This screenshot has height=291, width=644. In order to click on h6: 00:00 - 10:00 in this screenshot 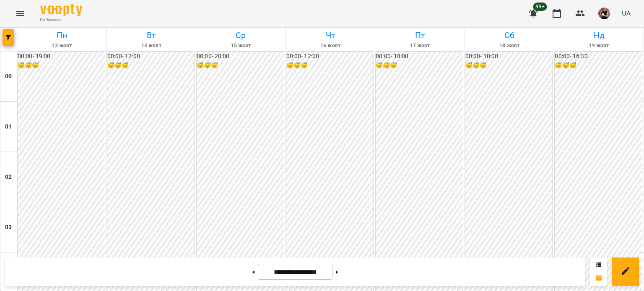, I will do `click(509, 57)`.